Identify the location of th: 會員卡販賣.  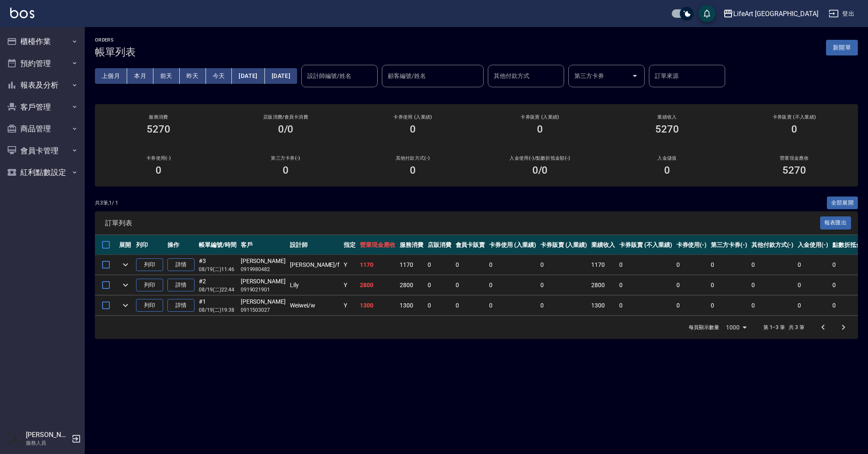
(470, 245).